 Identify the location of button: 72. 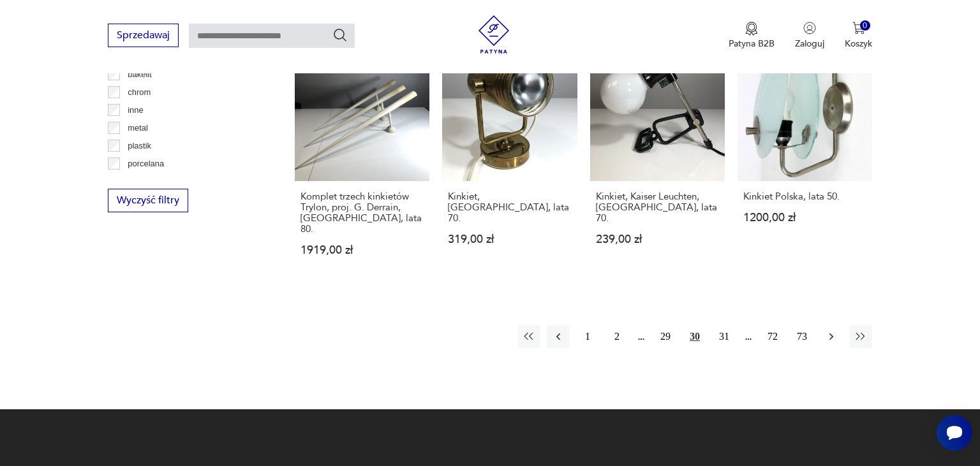
(773, 337).